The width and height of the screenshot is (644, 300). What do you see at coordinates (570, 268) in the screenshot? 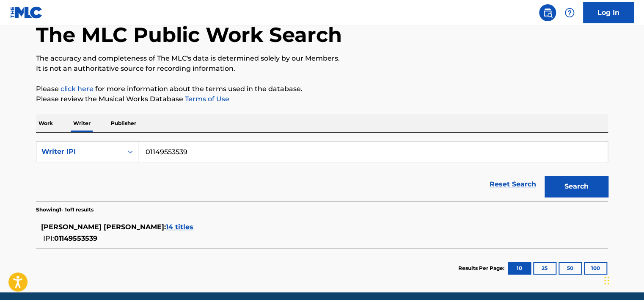
I see `button: 50` at bounding box center [570, 268].